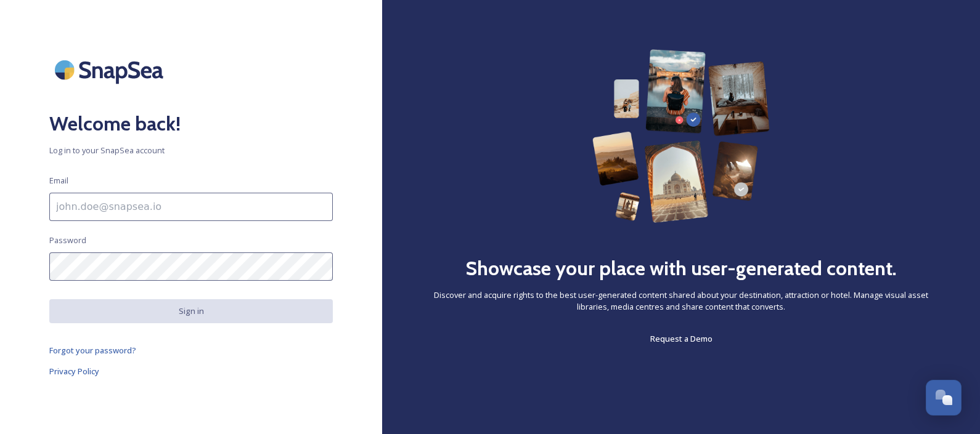 This screenshot has width=980, height=434. What do you see at coordinates (191, 124) in the screenshot?
I see `h2: Welcome back!` at bounding box center [191, 124].